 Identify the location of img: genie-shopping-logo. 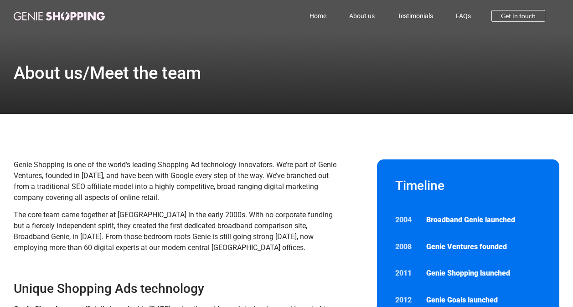
(59, 16).